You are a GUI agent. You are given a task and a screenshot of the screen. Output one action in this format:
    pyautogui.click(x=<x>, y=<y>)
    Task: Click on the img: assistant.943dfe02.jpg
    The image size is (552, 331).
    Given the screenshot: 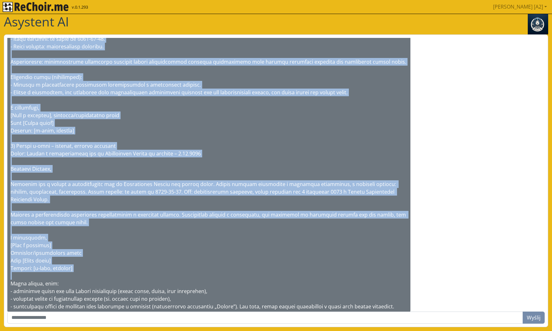 What is the action you would take?
    pyautogui.click(x=537, y=24)
    